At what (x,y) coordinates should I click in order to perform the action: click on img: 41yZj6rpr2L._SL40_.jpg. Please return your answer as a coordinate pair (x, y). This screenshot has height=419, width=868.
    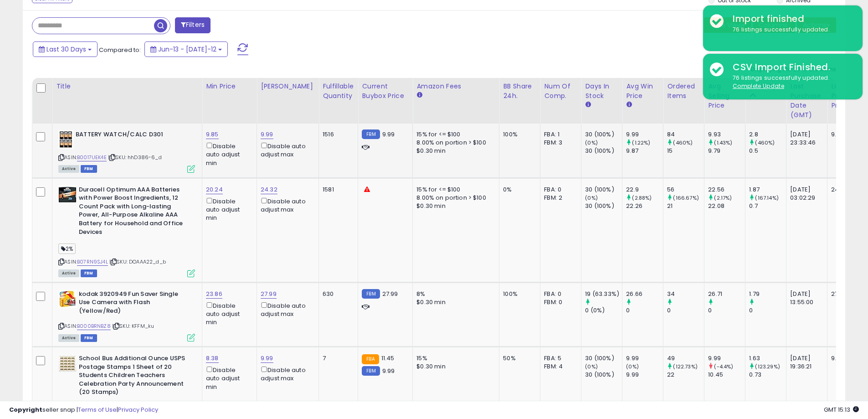
    Looking at the image, I should click on (65, 139).